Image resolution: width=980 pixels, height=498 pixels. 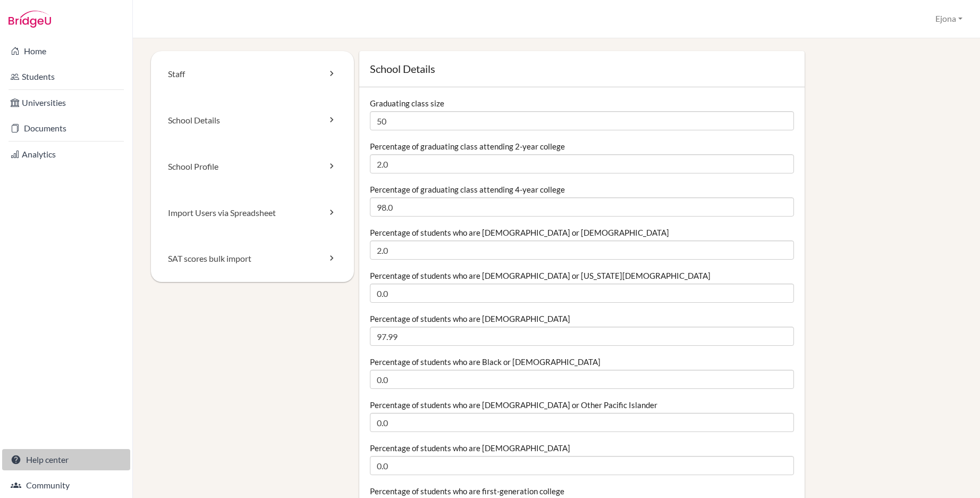 What do you see at coordinates (66, 77) in the screenshot?
I see `a: Students` at bounding box center [66, 77].